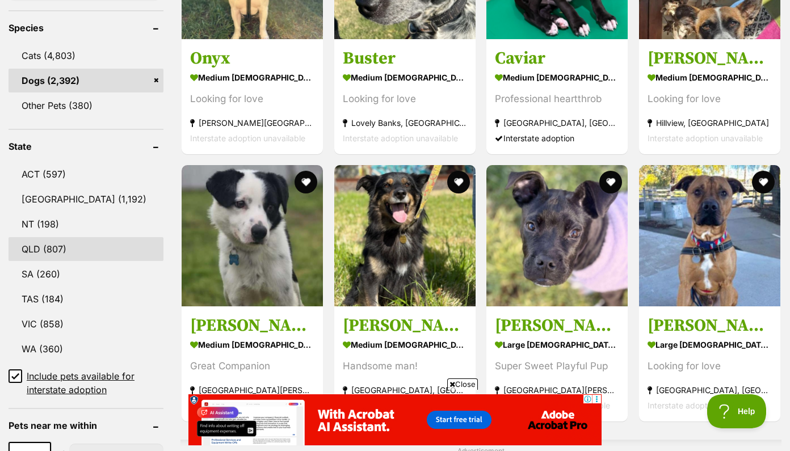 The image size is (790, 451). I want to click on a: ACT (597), so click(86, 174).